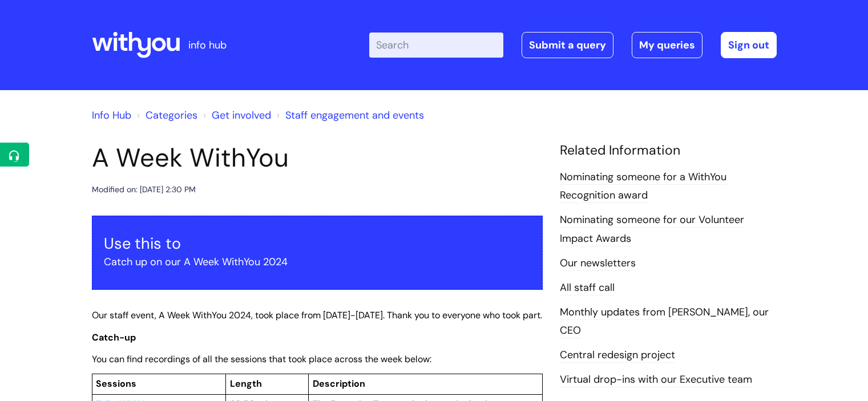 The height and width of the screenshot is (401, 868). I want to click on a: Central redesign project, so click(618, 355).